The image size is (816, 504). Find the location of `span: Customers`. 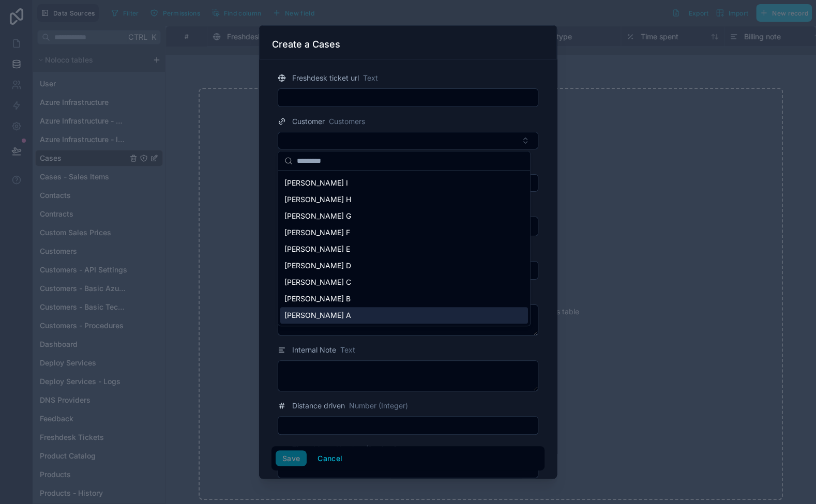

span: Customers is located at coordinates (347, 122).